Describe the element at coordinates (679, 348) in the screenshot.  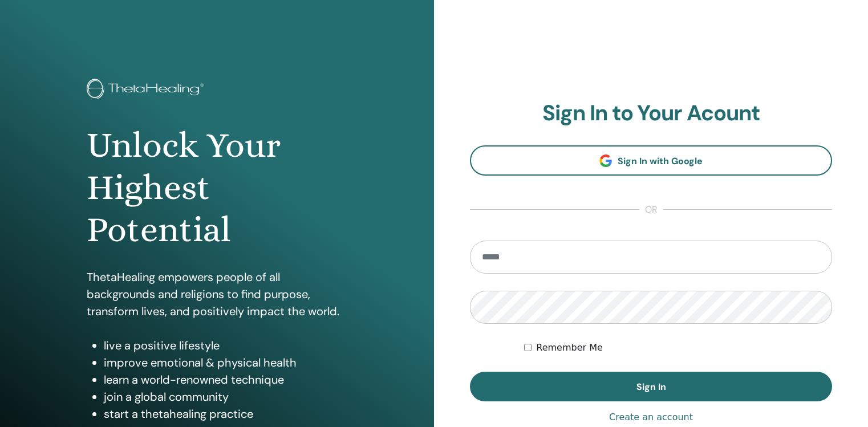
I see `div: Keep me authenticated indefinitely or until I manually logout` at that location.